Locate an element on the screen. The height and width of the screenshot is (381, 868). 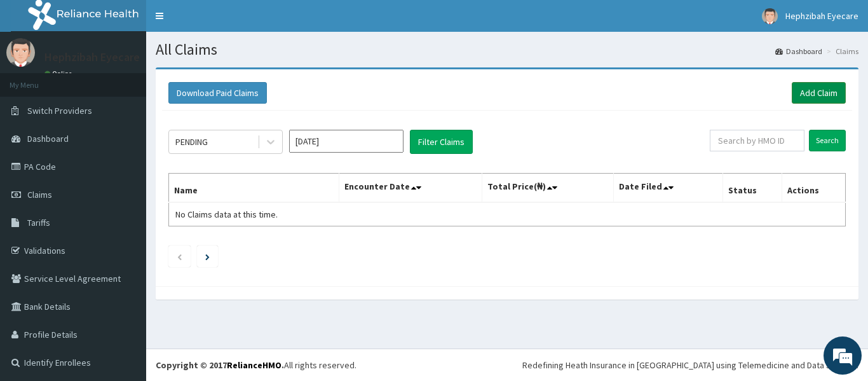
th: Encounter Date is located at coordinates (410, 189).